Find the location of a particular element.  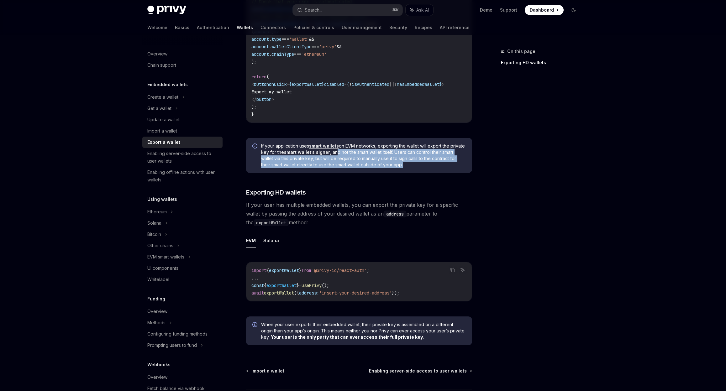

span: 'ethereum' is located at coordinates (314, 54).